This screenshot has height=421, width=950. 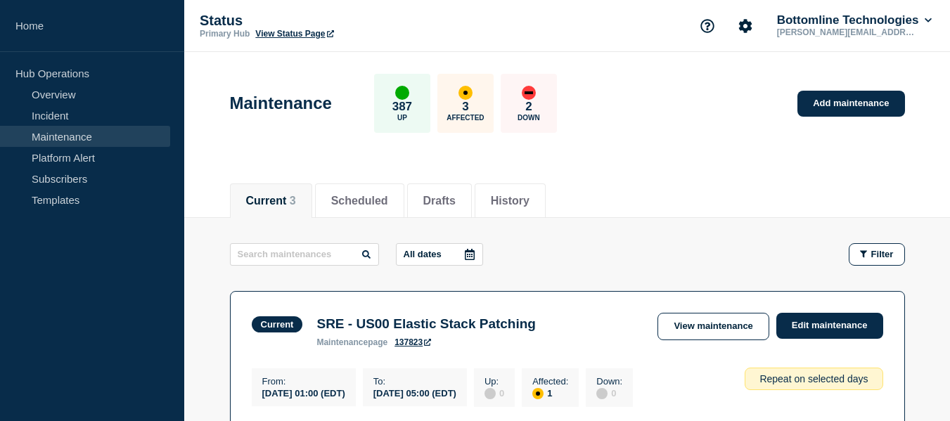 I want to click on p: Up, so click(x=402, y=117).